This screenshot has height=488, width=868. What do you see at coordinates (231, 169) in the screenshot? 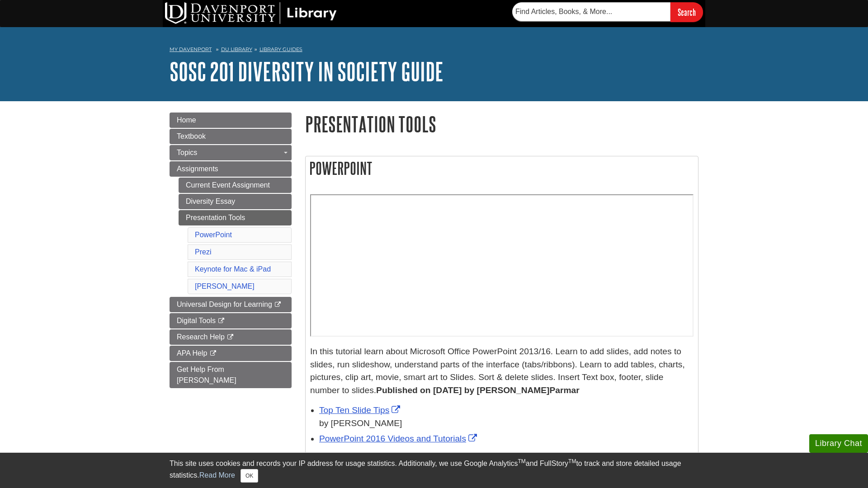
I see `a: Assignments` at bounding box center [231, 169].